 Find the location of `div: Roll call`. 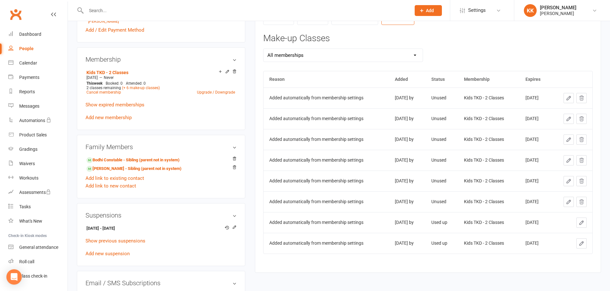

div: Roll call is located at coordinates (27, 262).